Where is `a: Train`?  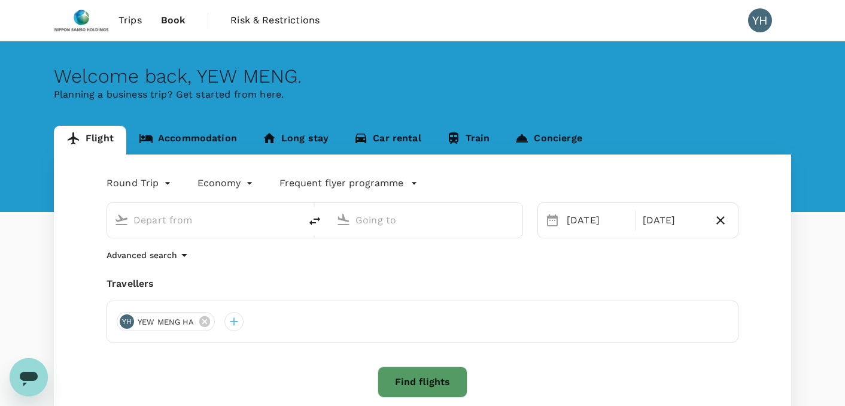 a: Train is located at coordinates (468, 140).